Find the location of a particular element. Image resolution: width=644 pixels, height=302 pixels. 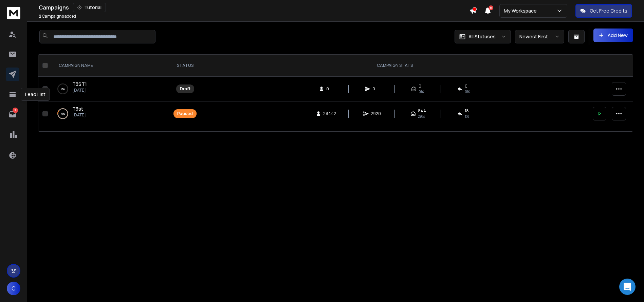

th: STATUS is located at coordinates (185, 65).